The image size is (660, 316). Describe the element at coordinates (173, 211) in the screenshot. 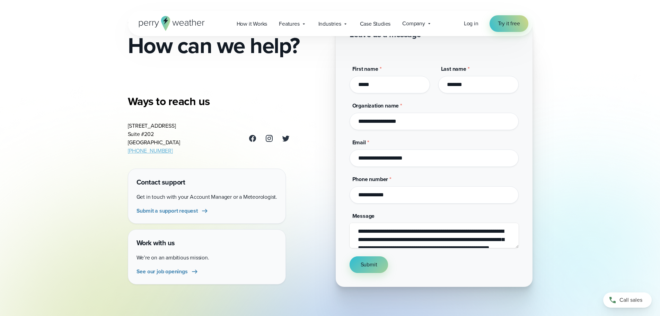

I see `a: Submit a support request` at that location.